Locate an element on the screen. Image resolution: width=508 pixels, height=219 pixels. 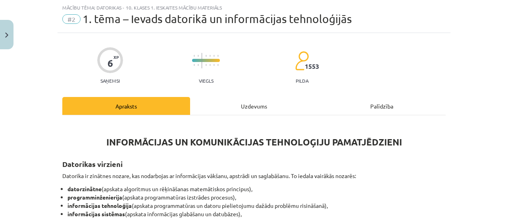
strong: datorzinātne is located at coordinates (84, 188).